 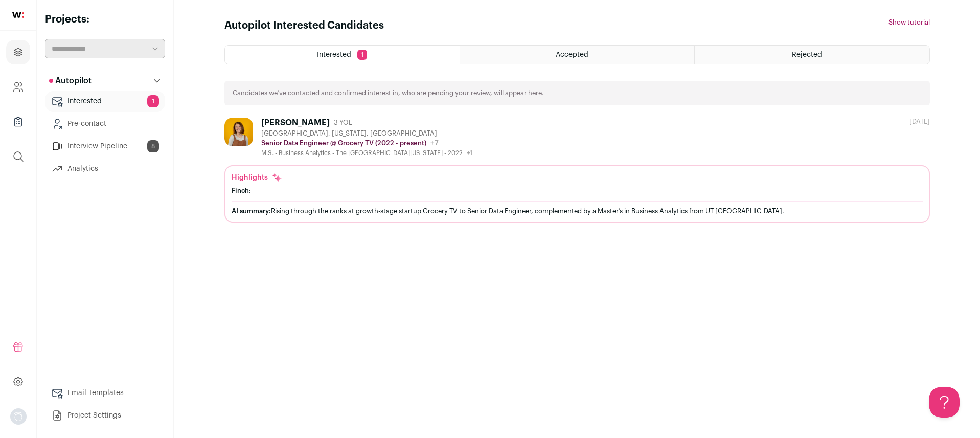 I want to click on span: 3 YOE, so click(x=343, y=123).